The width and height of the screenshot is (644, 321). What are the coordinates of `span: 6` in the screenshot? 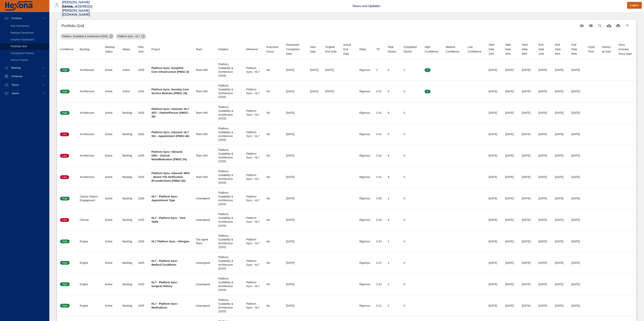 It's located at (427, 70).